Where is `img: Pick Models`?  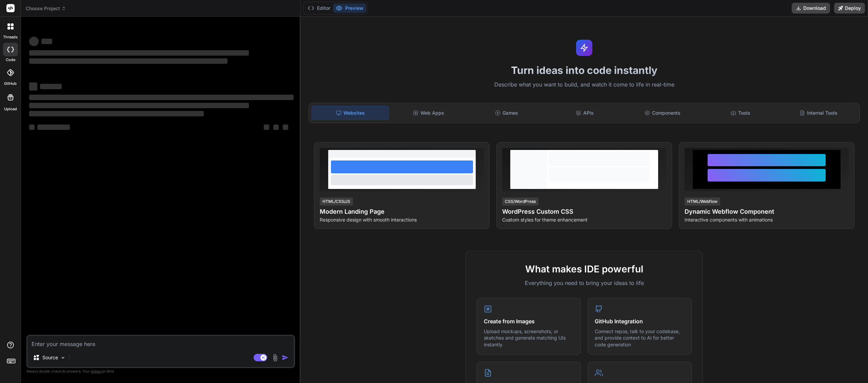
img: Pick Models is located at coordinates (63, 358).